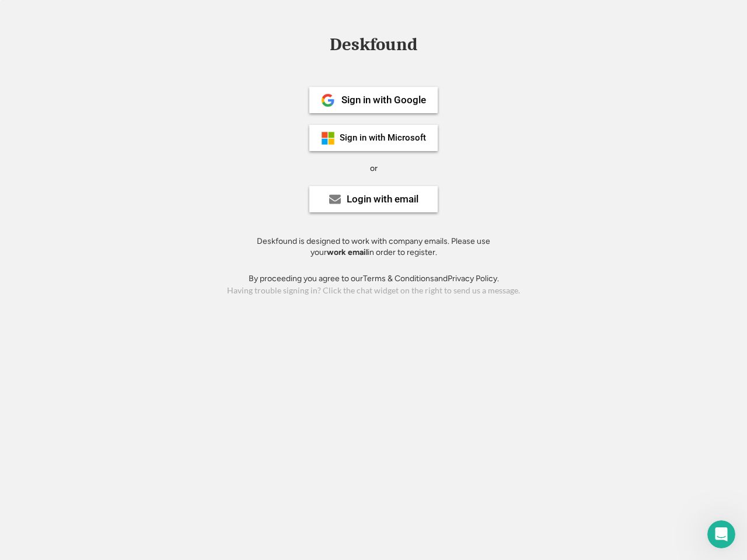 This screenshot has height=560, width=747. What do you see at coordinates (473, 278) in the screenshot?
I see `a: Privacy Policy.` at bounding box center [473, 278].